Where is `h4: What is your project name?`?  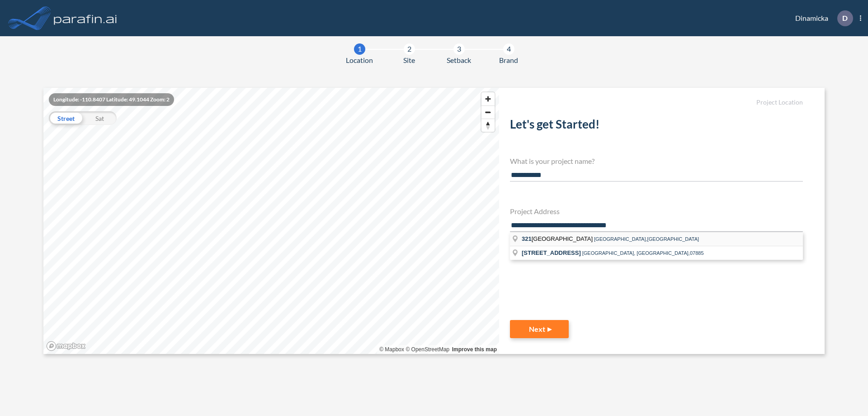
h4: What is your project name? is located at coordinates (656, 161).